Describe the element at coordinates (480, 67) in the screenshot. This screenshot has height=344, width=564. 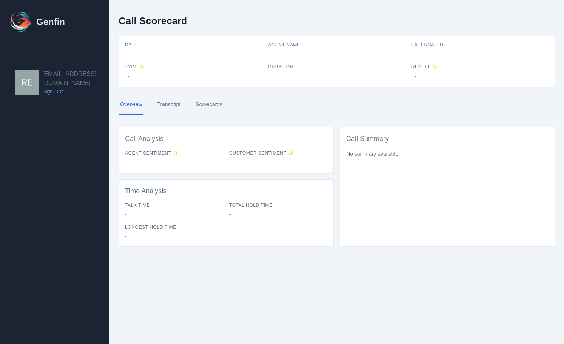
I see `span: Result ✨` at that location.